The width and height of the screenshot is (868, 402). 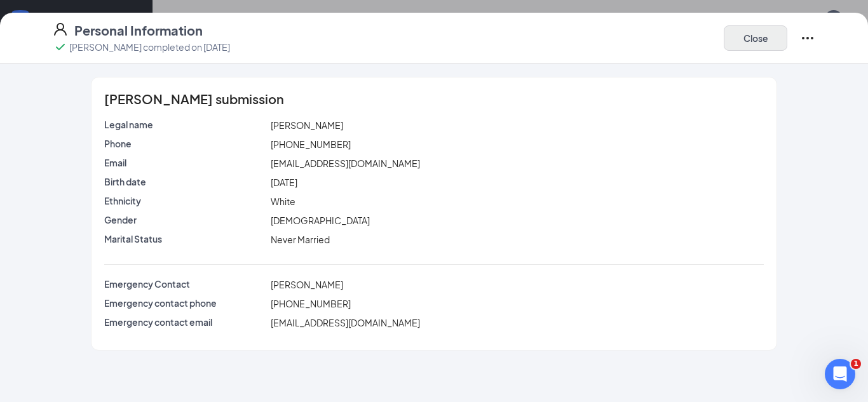 What do you see at coordinates (185, 163) in the screenshot?
I see `p: Email` at bounding box center [185, 163].